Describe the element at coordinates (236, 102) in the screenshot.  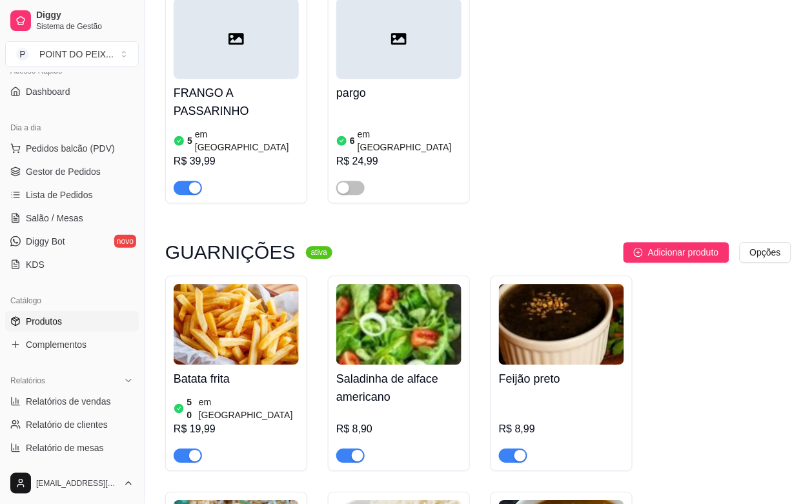
I see `h4: FRANGO A PASSARINHO` at that location.